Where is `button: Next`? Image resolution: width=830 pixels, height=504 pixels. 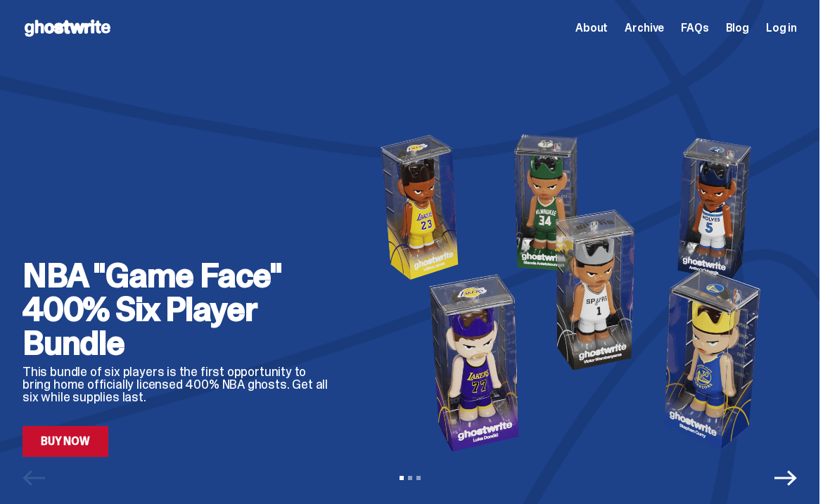 button: Next is located at coordinates (786, 478).